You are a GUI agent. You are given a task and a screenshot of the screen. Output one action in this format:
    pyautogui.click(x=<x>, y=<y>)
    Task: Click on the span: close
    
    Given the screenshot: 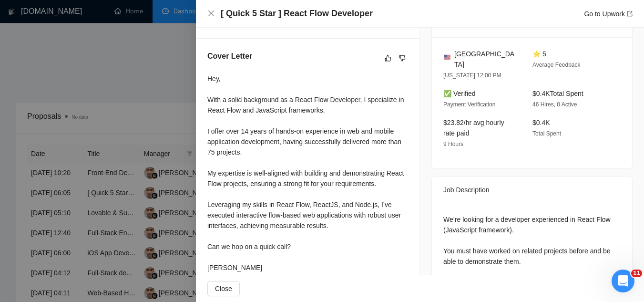 What is the action you would take?
    pyautogui.click(x=211, y=13)
    